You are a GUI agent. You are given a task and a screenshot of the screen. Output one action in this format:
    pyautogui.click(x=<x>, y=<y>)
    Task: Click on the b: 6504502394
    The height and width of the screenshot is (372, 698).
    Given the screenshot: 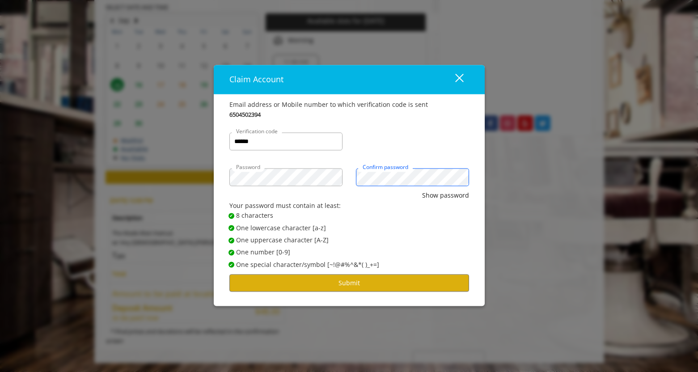 What is the action you would take?
    pyautogui.click(x=245, y=114)
    